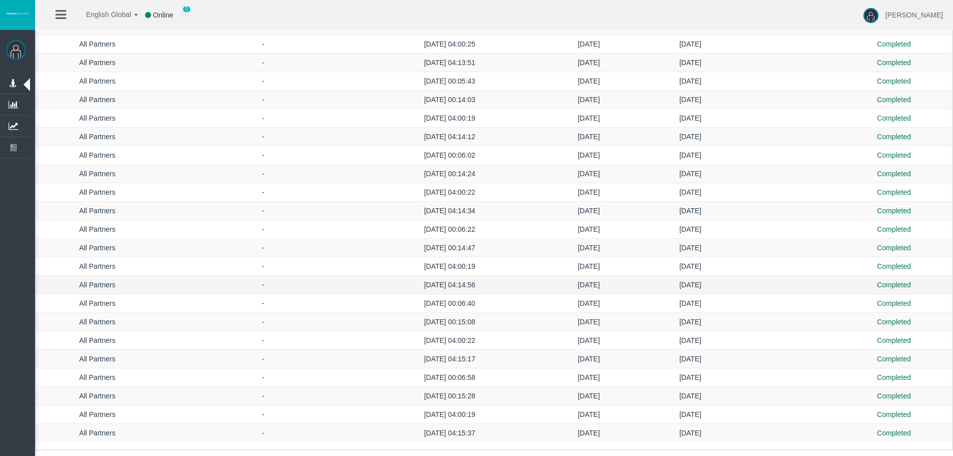 The image size is (953, 456). Describe the element at coordinates (184, 16) in the screenshot. I see `img: user_small.png` at that location.